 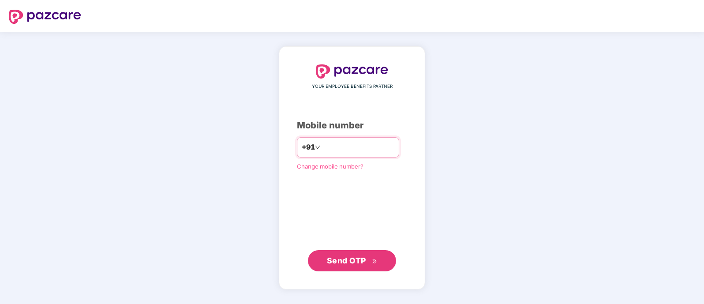 What do you see at coordinates (318, 147) in the screenshot?
I see `span: down` at bounding box center [318, 147].